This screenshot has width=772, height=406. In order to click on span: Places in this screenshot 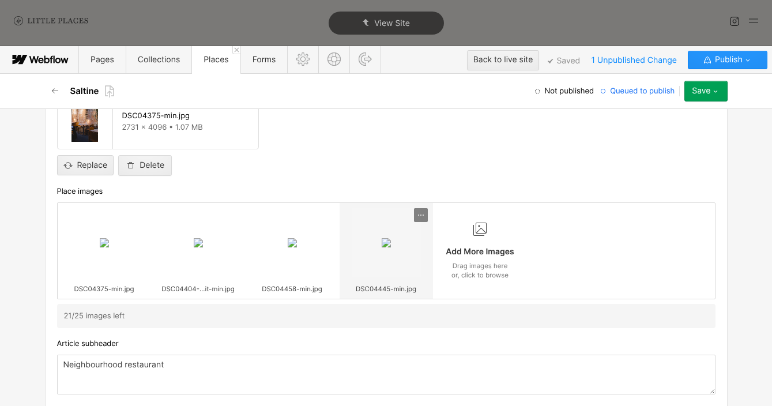, I will do `click(216, 59)`.